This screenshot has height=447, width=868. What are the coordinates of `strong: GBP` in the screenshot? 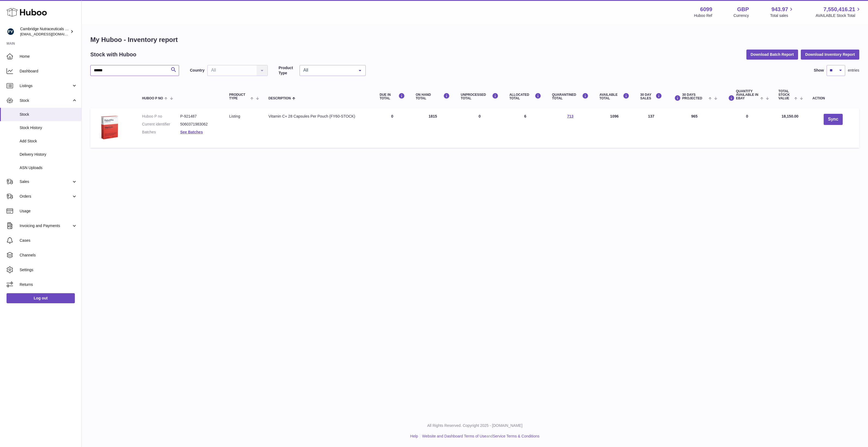 It's located at (743, 10).